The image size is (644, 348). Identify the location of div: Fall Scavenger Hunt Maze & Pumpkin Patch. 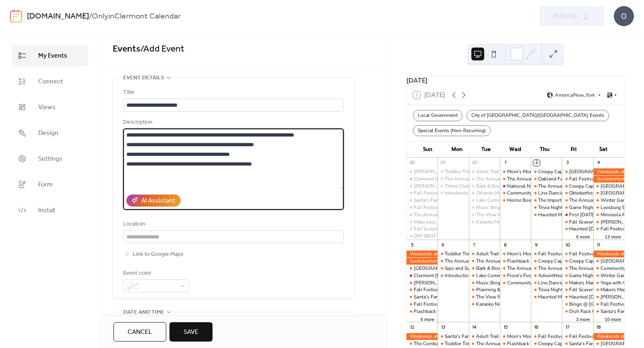
(578, 290).